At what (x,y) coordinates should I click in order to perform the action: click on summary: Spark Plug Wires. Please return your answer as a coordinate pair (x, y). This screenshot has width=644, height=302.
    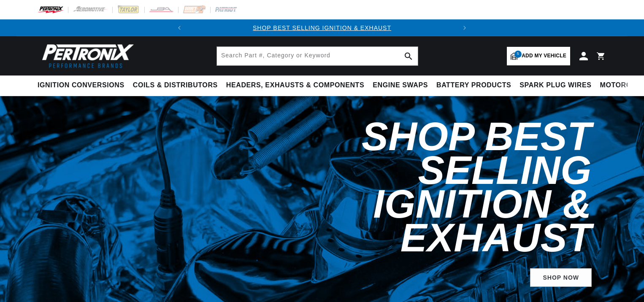
    Looking at the image, I should click on (556, 85).